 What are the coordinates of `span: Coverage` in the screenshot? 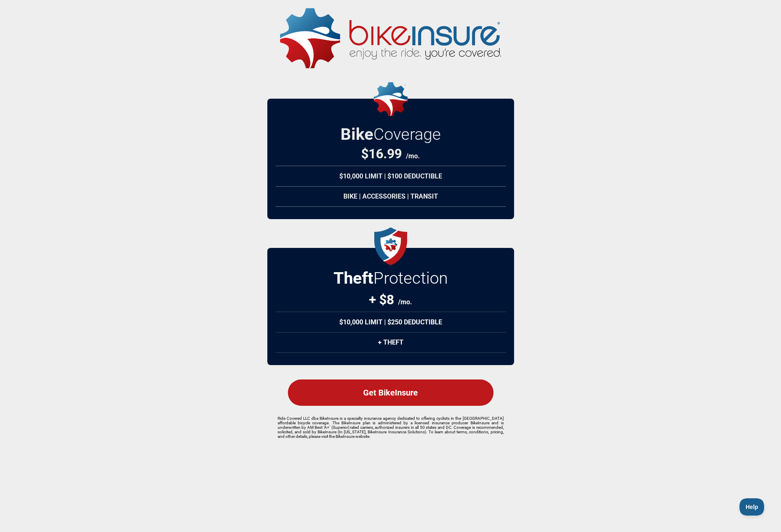 It's located at (407, 134).